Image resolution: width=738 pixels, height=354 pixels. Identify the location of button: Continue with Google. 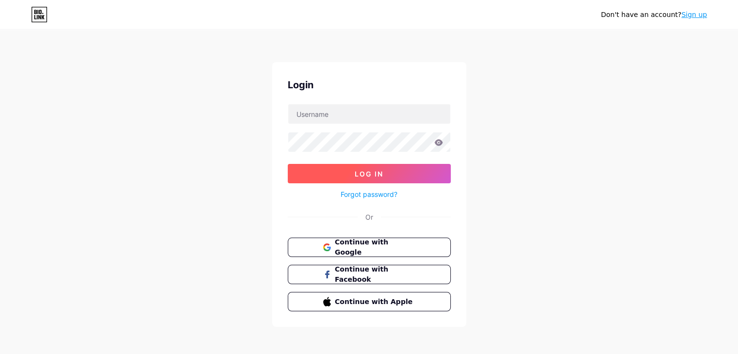
(369, 248).